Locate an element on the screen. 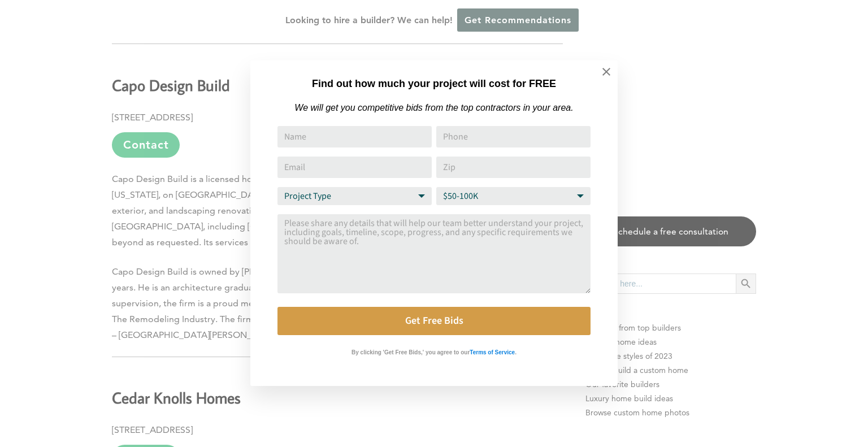 This screenshot has width=868, height=447. input: Zip is located at coordinates (513, 167).